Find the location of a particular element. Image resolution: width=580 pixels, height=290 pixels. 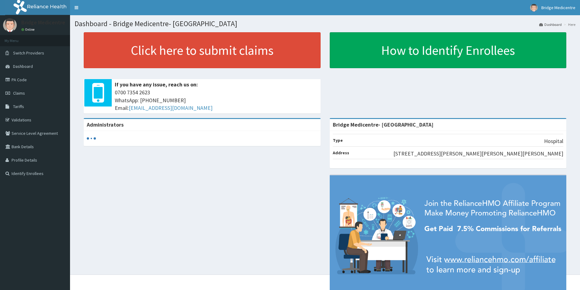

span: Dashboard is located at coordinates (23, 66).